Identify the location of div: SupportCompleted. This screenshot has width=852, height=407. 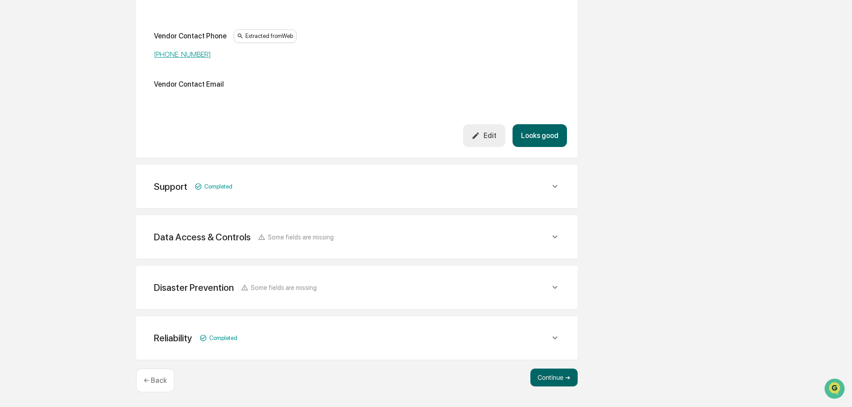
(357, 186).